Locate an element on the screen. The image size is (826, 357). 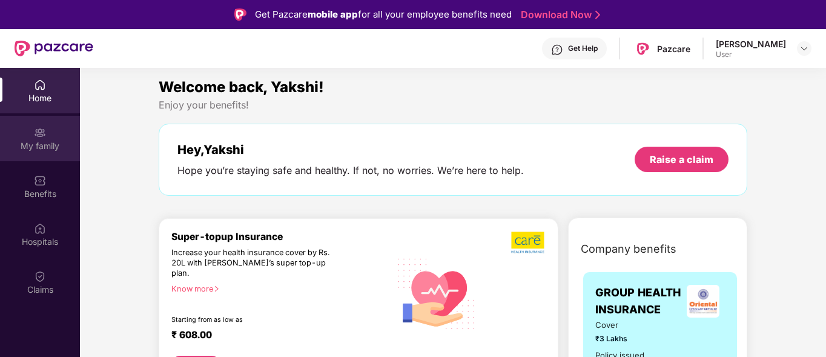
div: User is located at coordinates (751, 54).